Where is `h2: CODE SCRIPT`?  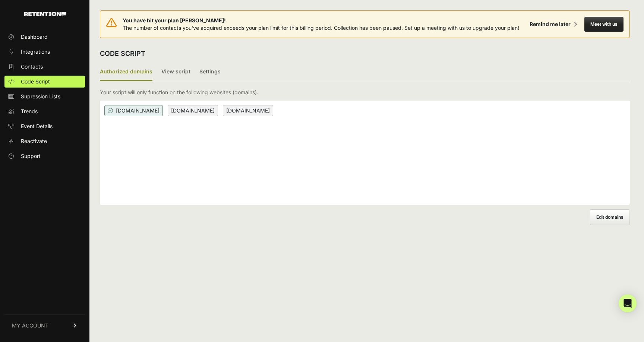
h2: CODE SCRIPT is located at coordinates (122, 54).